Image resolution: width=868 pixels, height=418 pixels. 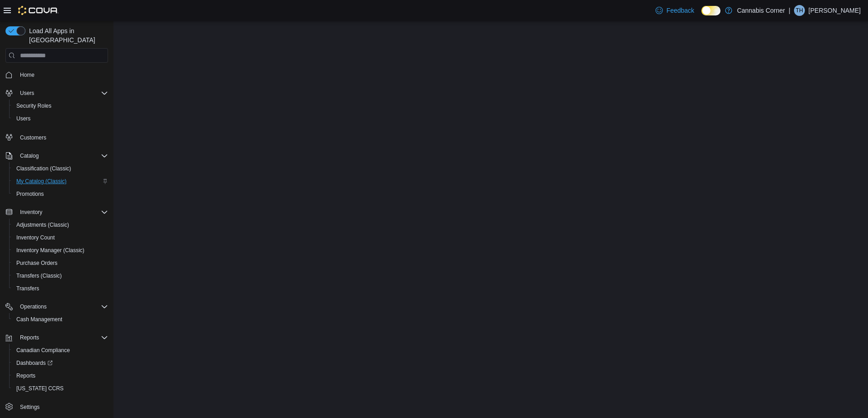 I want to click on span: Washington CCRS, so click(x=60, y=389).